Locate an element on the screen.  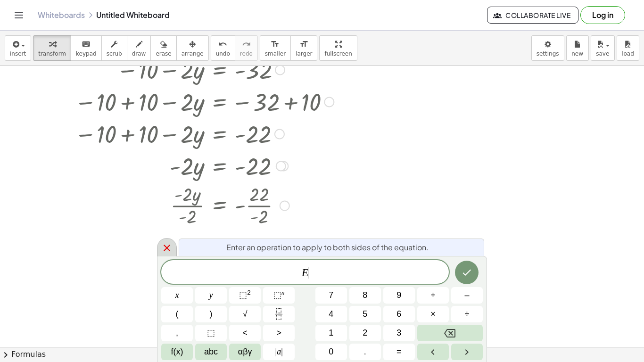
button: scrub is located at coordinates (114, 48).